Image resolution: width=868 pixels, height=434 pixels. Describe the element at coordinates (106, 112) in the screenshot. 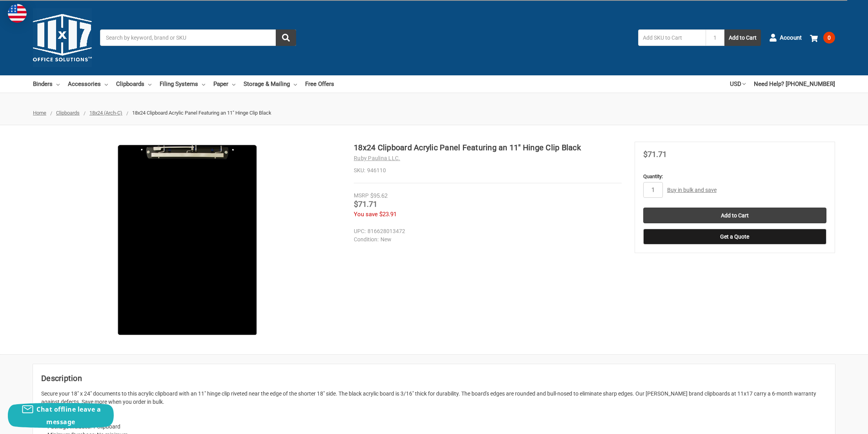

I see `span: 18x24 (Arch-C)` at that location.